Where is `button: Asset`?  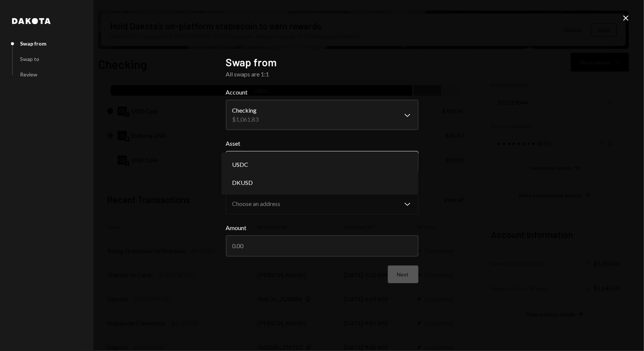 button: Asset is located at coordinates (322, 161).